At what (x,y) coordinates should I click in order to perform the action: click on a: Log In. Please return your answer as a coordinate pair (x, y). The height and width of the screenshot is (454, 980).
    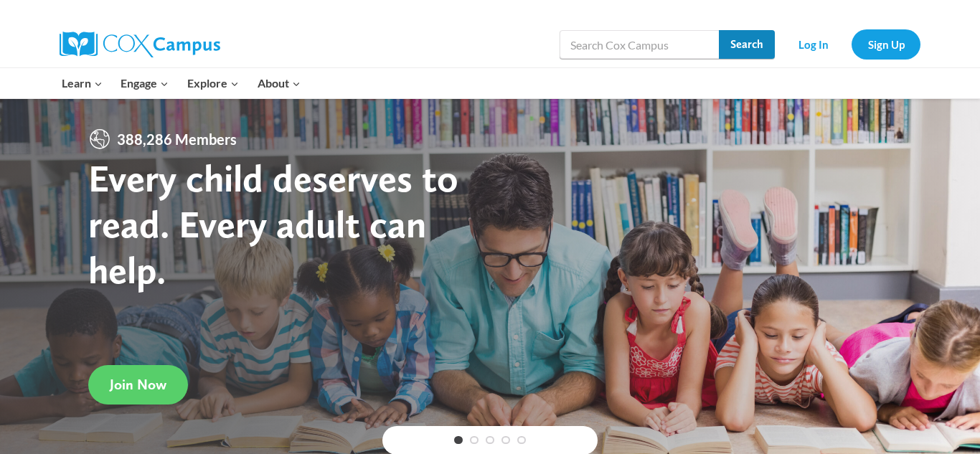
    Looking at the image, I should click on (814, 44).